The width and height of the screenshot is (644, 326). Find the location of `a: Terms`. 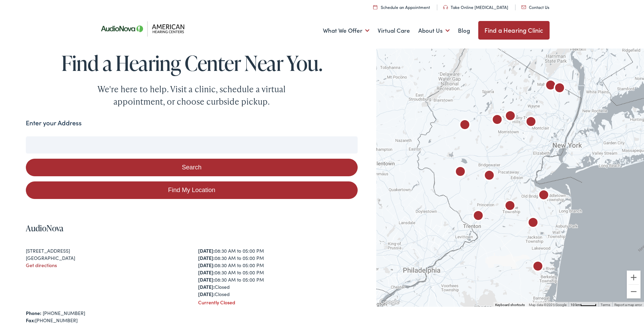

a: Terms is located at coordinates (605, 305).